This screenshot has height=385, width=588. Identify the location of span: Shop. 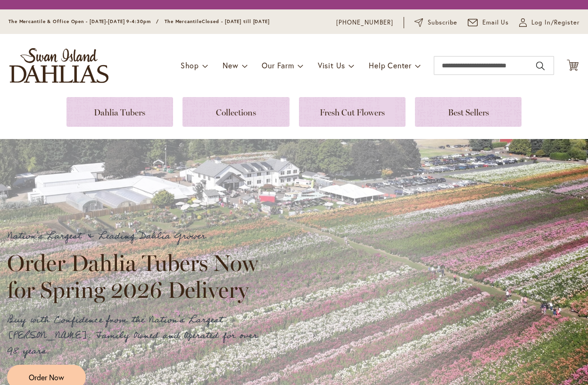
(190, 65).